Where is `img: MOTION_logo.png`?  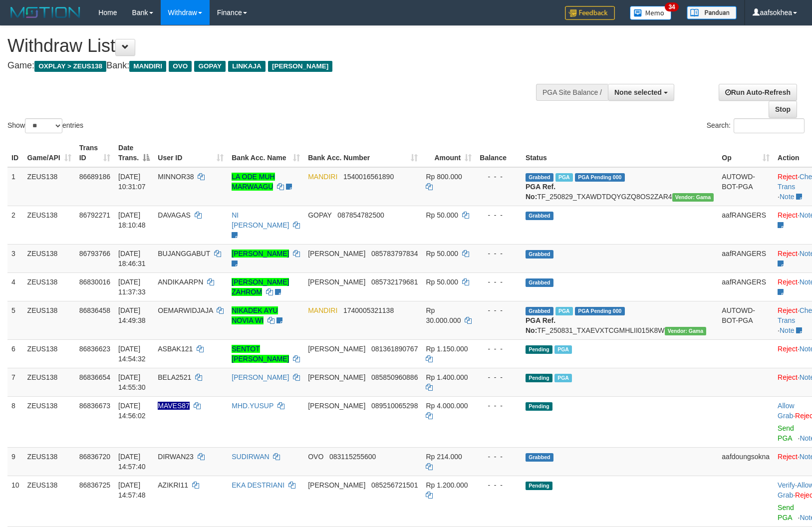
img: MOTION_logo.png is located at coordinates (45, 12).